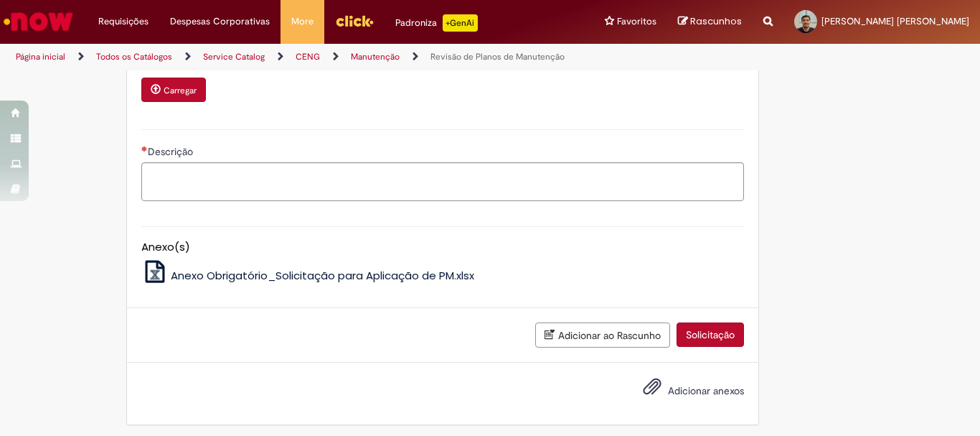  I want to click on div: Padroniza, so click(436, 23).